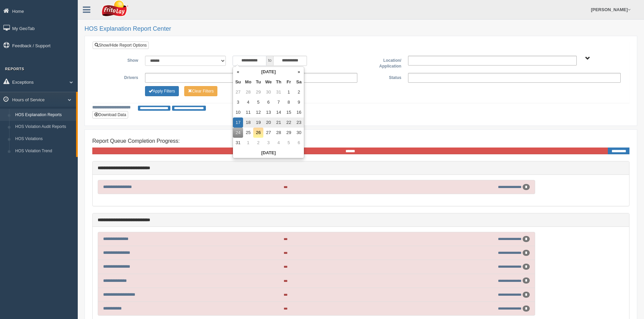 The image size is (644, 319). What do you see at coordinates (258, 82) in the screenshot?
I see `th: Tu` at bounding box center [258, 82].